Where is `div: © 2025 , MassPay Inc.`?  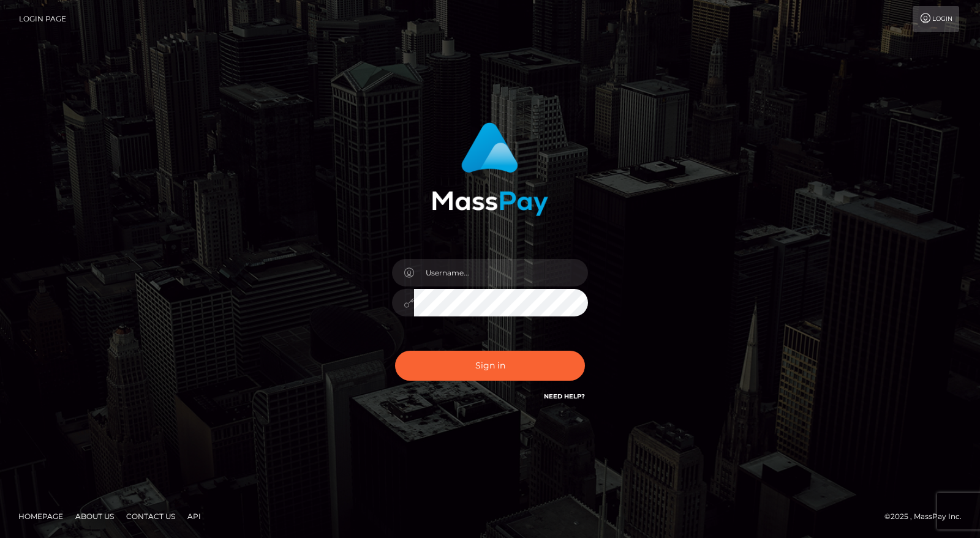
div: © 2025 , MassPay Inc. is located at coordinates (927, 517).